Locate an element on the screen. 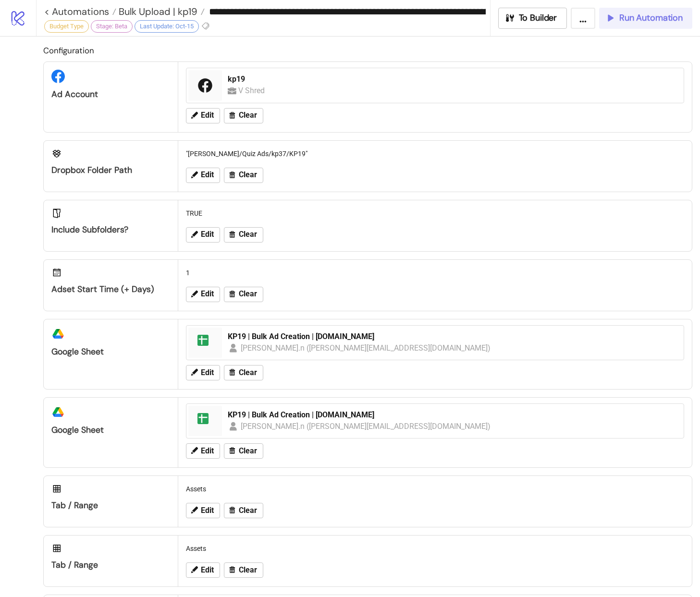  h2: Configuration is located at coordinates (368, 50).